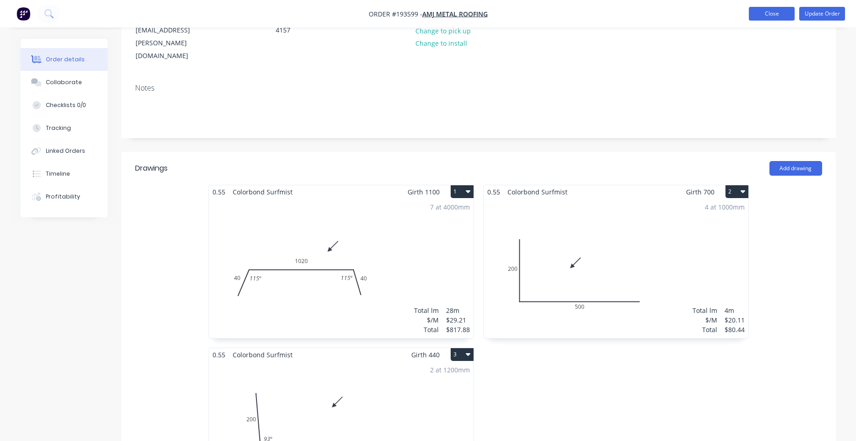  What do you see at coordinates (455, 14) in the screenshot?
I see `span: AMJ Metal Roofing` at bounding box center [455, 14].